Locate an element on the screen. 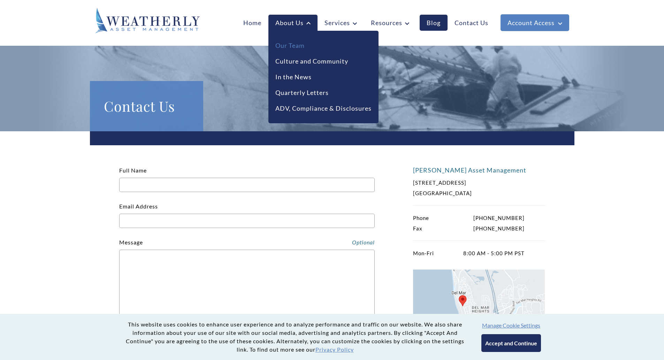 The height and width of the screenshot is (360, 664). span: Phone is located at coordinates (421, 218).